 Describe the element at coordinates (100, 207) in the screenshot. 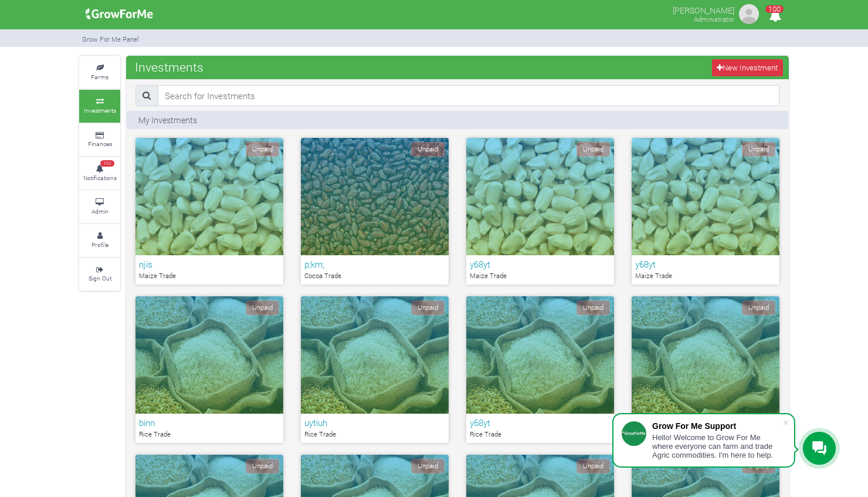

I see `a: Admin` at that location.